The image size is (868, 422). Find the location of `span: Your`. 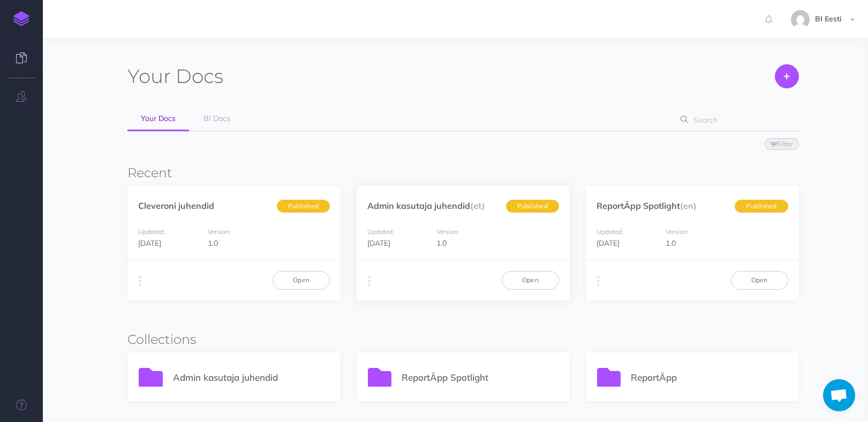

span: Your is located at coordinates (149, 76).